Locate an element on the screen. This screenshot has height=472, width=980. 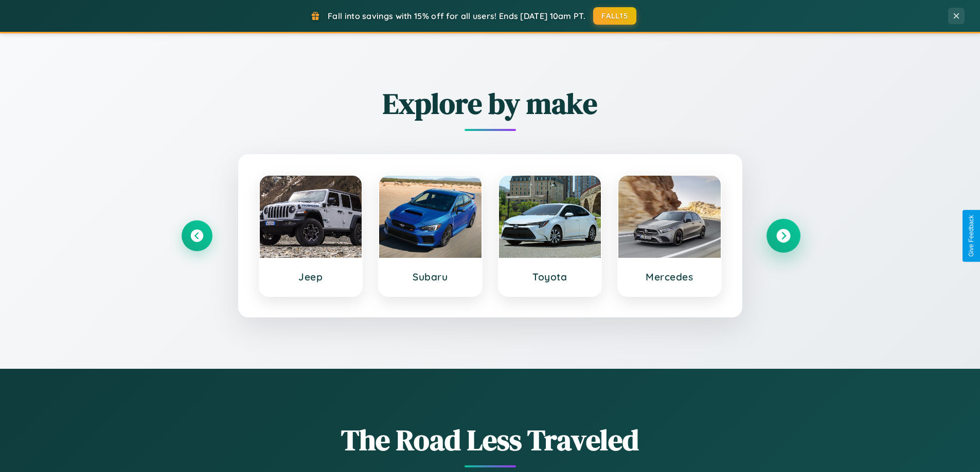
h3: Toyota is located at coordinates (550, 277).